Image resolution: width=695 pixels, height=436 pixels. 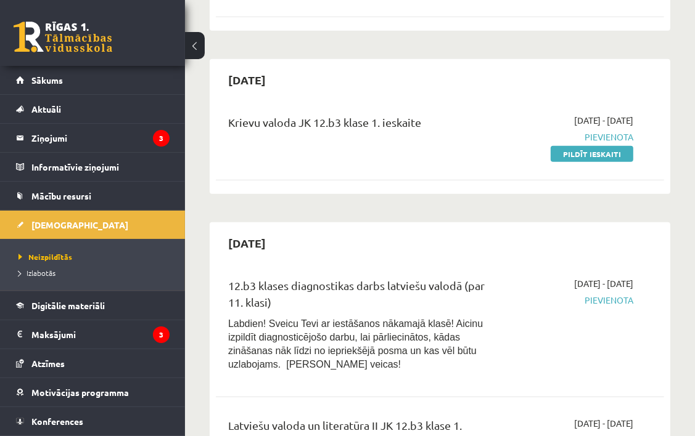 I want to click on a: Rīgas 1. Tālmācības vidusskola, so click(x=63, y=37).